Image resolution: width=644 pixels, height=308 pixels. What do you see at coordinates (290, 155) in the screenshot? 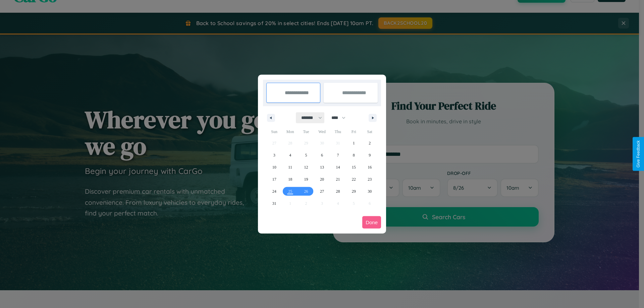
I see `span: 4` at bounding box center [290, 155].